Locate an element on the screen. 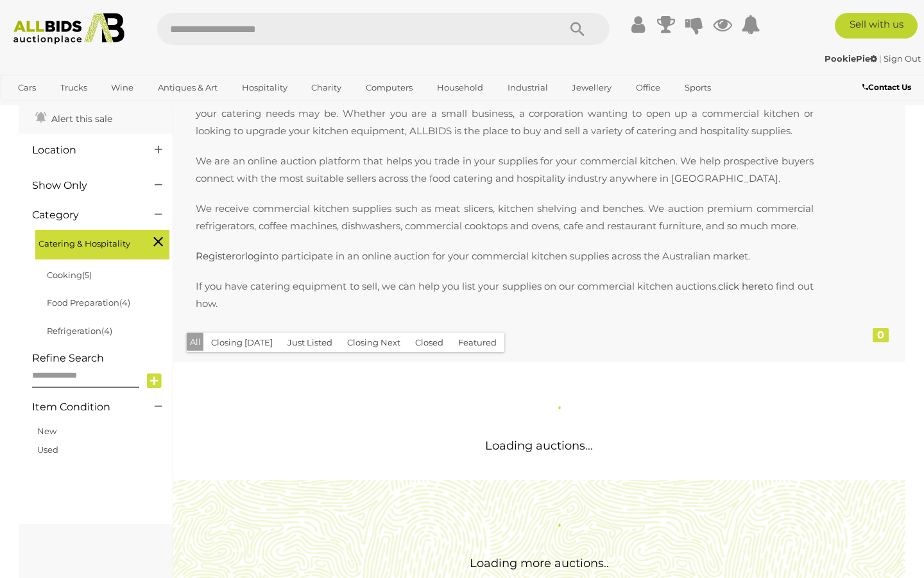 Image resolution: width=924 pixels, height=578 pixels. a: PookiePie is located at coordinates (851, 58).